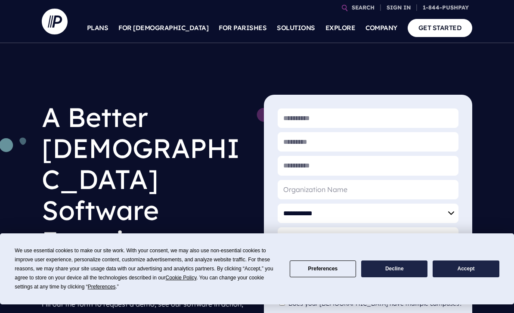  I want to click on a: GET STARTED, so click(440, 28).